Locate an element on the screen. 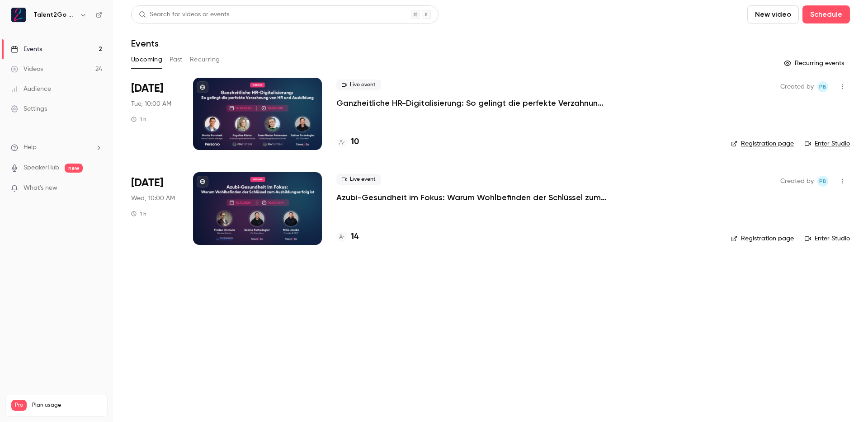 The image size is (868, 422). span: What's new is located at coordinates (40, 188).